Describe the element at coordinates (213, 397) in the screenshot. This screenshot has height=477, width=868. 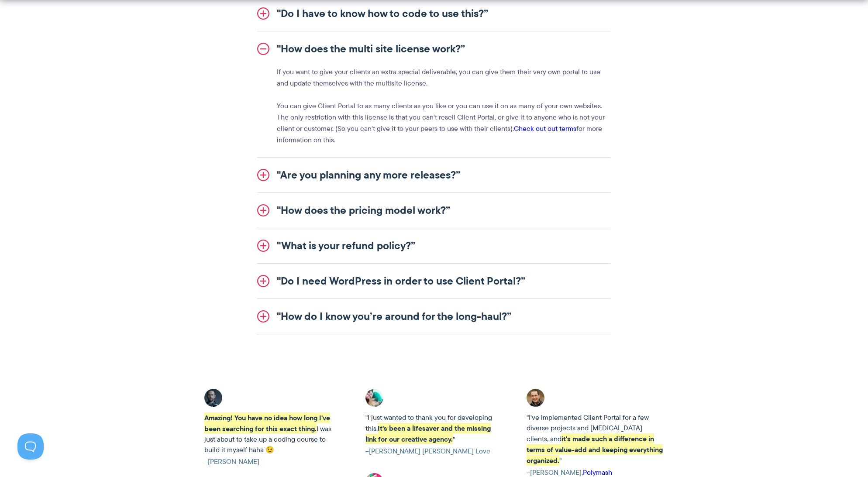
I see `img: Client Portal testimonial - Adrian C` at that location.